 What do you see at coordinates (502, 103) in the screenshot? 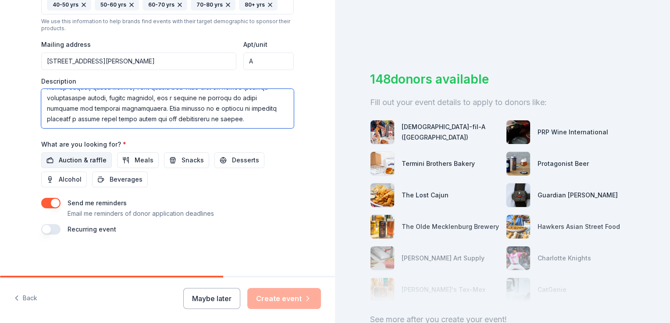
I see `div: Fill out your event details to apply to donors like:` at bounding box center [502, 103].